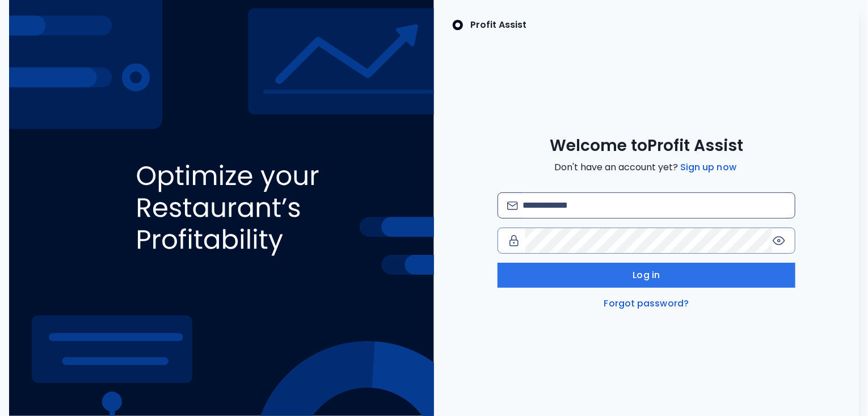  Describe the element at coordinates (646, 276) in the screenshot. I see `button: Log in` at that location.